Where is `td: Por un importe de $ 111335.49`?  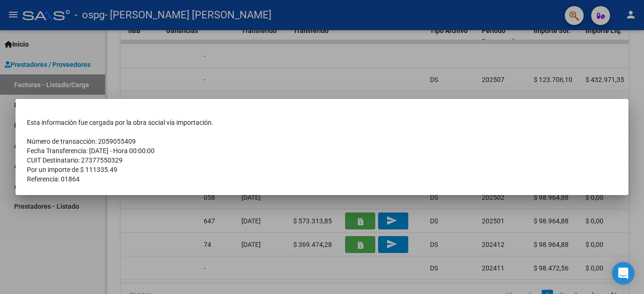
td: Por un importe de $ 111335.49 is located at coordinates (322, 170).